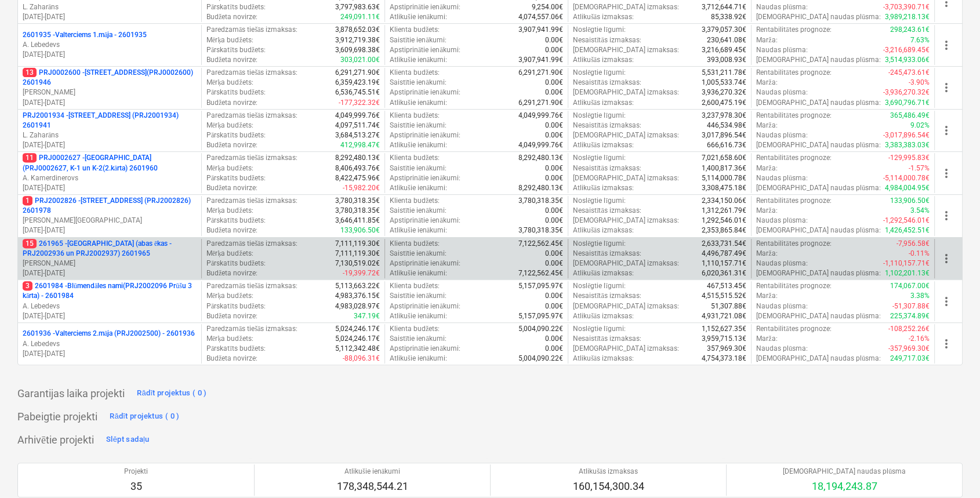 The width and height of the screenshot is (980, 498). What do you see at coordinates (357, 7) in the screenshot?
I see `p: 3,797,983.63€` at bounding box center [357, 7].